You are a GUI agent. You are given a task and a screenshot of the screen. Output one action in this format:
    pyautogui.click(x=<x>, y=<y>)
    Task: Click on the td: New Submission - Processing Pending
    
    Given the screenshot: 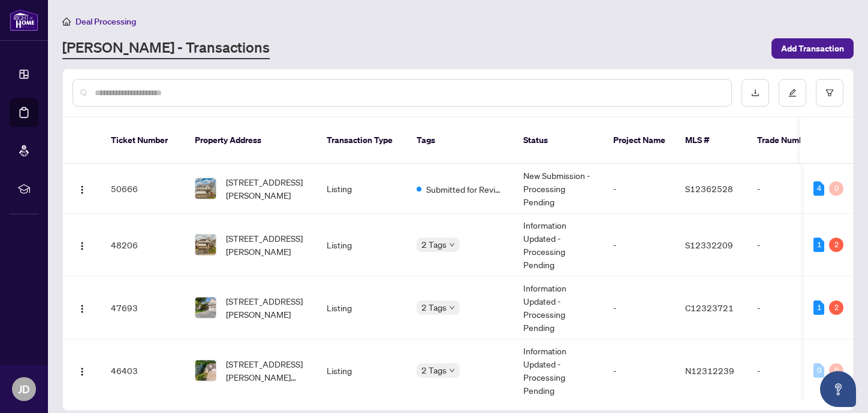 What is the action you would take?
    pyautogui.click(x=558, y=189)
    